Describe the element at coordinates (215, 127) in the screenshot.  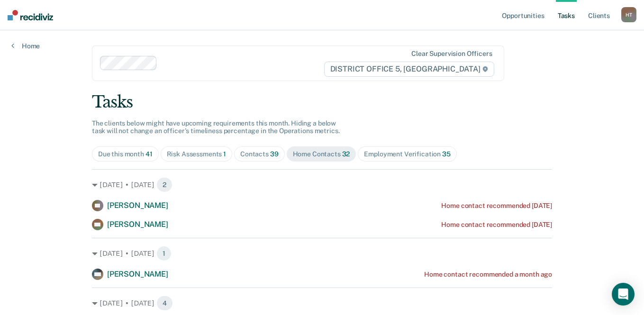
I see `span: The clients below might have upcoming requirements this month. Hiding a below task will not chang...` at that location.